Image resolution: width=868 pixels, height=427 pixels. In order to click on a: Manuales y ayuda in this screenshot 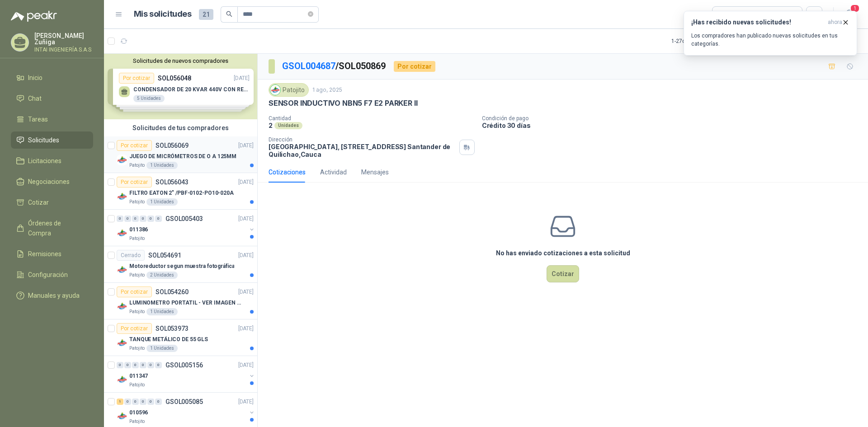, I will do `click(52, 296)`.